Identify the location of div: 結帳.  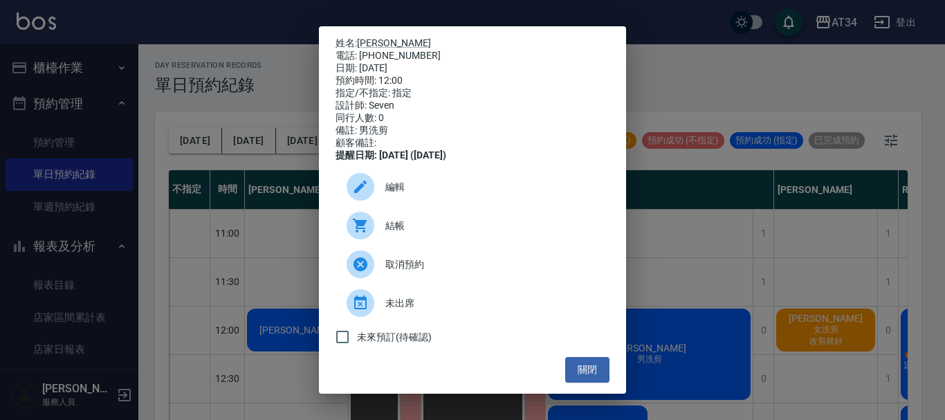
(473, 226).